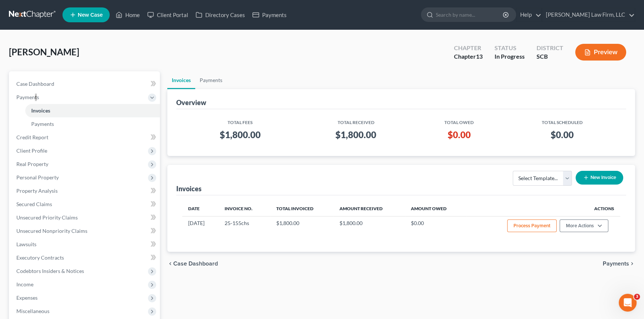 This screenshot has width=644, height=319. I want to click on th: Invoice No., so click(244, 209).